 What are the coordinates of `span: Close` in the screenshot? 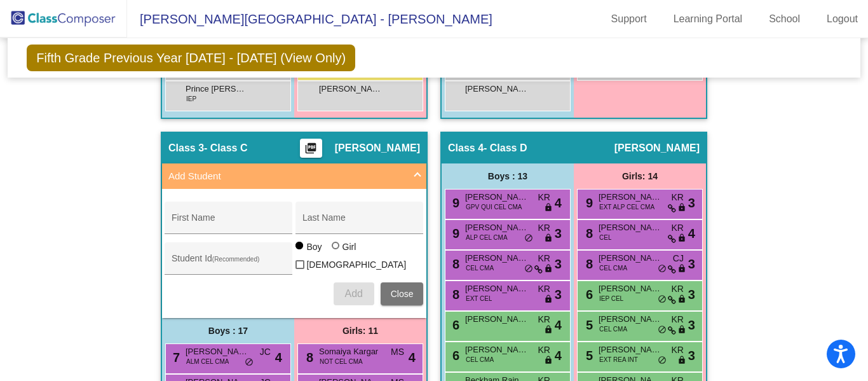 It's located at (403, 294).